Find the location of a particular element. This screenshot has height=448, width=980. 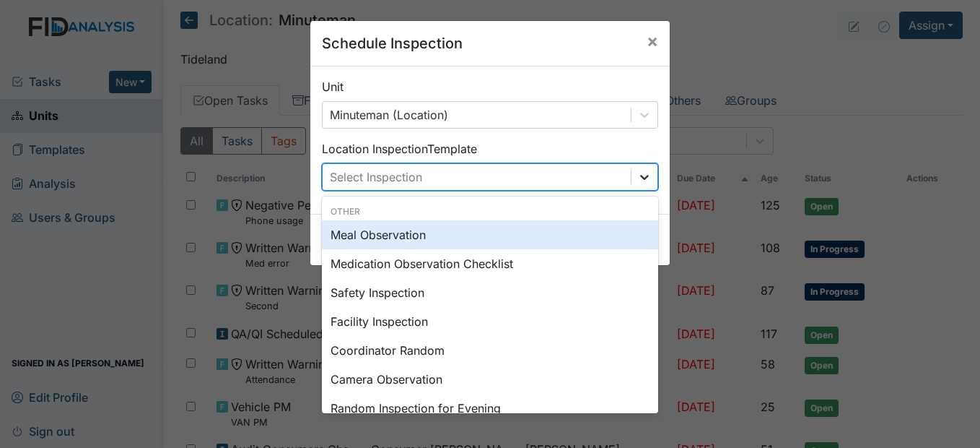

label: Location Inspection Template is located at coordinates (399, 148).